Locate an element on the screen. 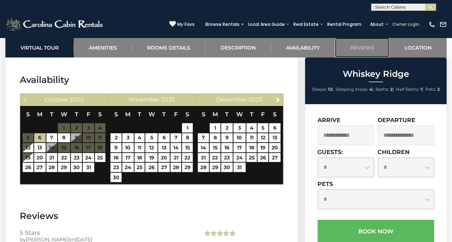 This screenshot has height=242, width=452. a: Availability is located at coordinates (303, 47).